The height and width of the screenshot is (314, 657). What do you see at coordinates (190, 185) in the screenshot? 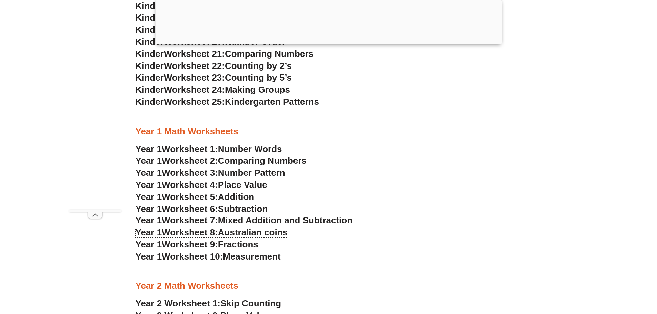
I see `span: Worksheet 4:` at bounding box center [190, 185].